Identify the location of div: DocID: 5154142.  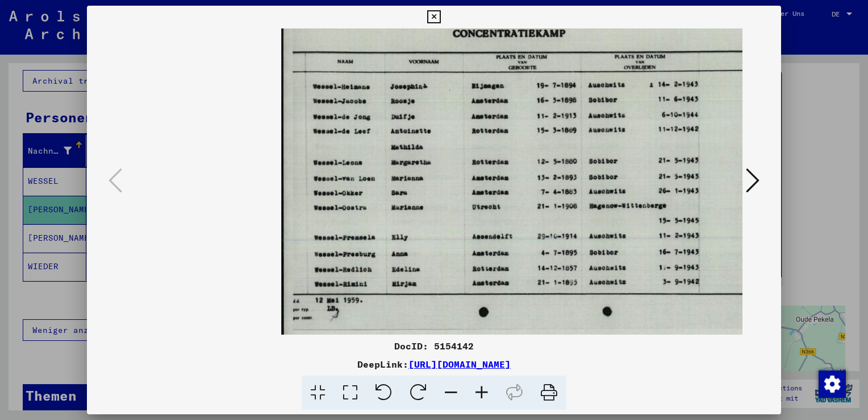
(434, 346).